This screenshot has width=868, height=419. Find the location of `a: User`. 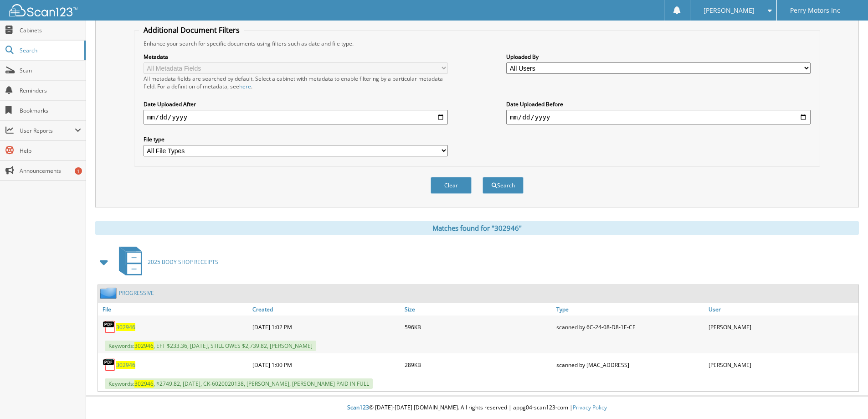

a: User is located at coordinates (782, 309).